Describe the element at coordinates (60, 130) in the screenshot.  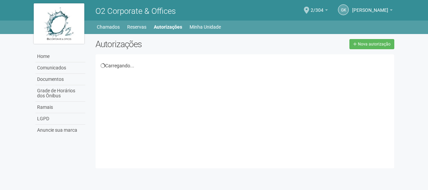
I see `a: Anuncie sua marca` at that location.